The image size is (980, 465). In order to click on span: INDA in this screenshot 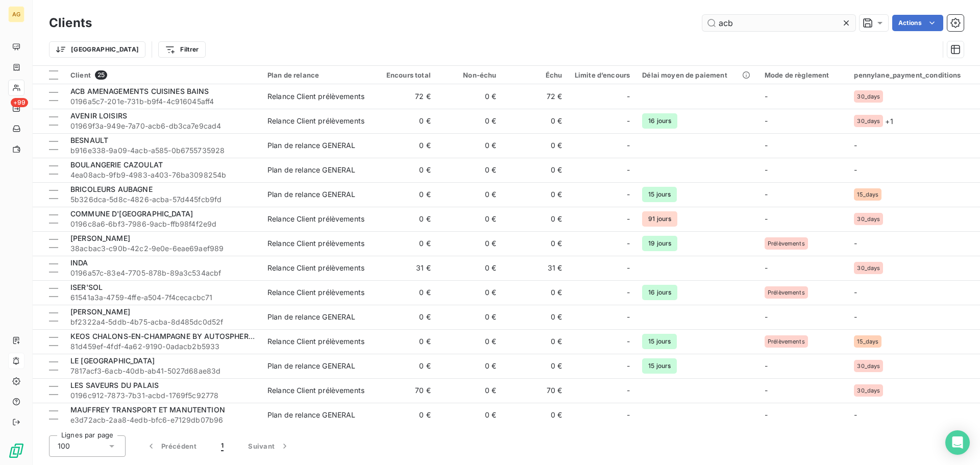, I will do `click(79, 262)`.